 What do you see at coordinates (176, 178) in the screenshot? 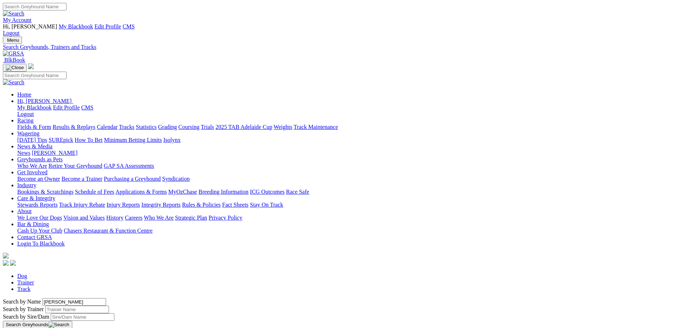
I see `a: Syndication` at bounding box center [176, 178].